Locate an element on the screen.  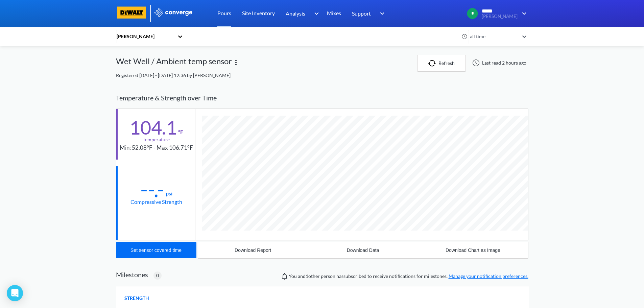
span: You and person has subscribed to receive notifications for milestones. is located at coordinates (408, 276).